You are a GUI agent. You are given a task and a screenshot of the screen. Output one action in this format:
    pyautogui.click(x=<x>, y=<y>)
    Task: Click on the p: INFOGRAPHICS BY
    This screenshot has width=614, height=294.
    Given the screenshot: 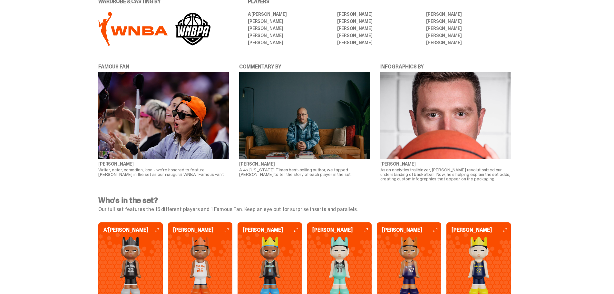 What is the action you would take?
    pyautogui.click(x=446, y=67)
    